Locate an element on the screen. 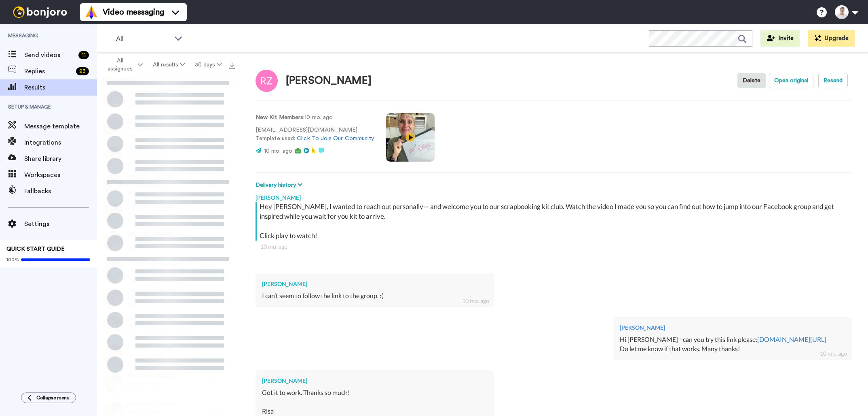 The width and height of the screenshot is (868, 416). button: Export all results that match these filters now. is located at coordinates (232, 65).